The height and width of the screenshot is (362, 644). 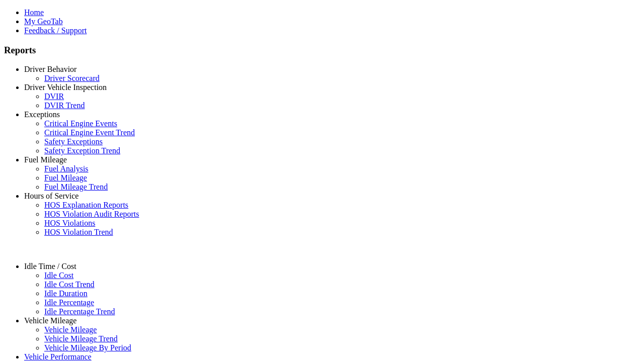 I want to click on a: Vehicle Mileage By Period, so click(x=87, y=347).